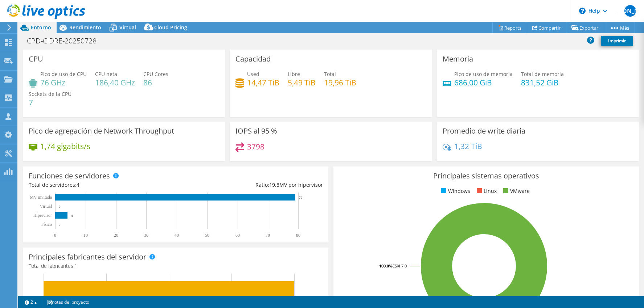  Describe the element at coordinates (256, 131) in the screenshot. I see `h3: IOPS al 95 %` at that location.